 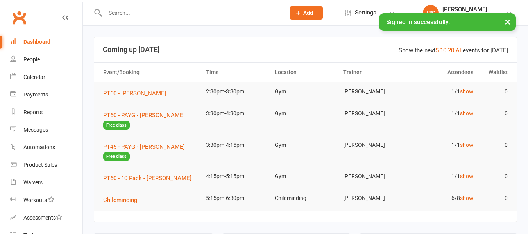 I want to click on a: Calendar, so click(x=46, y=77).